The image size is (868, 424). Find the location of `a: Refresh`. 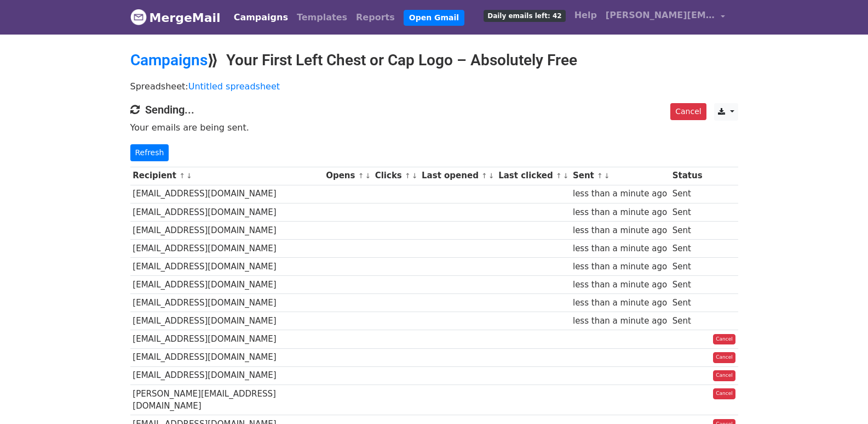

a: Refresh is located at coordinates (149, 153).